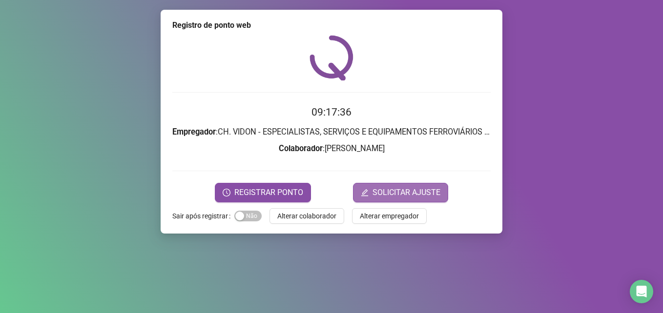  Describe the element at coordinates (332, 58) in the screenshot. I see `img: QRPoint` at that location.